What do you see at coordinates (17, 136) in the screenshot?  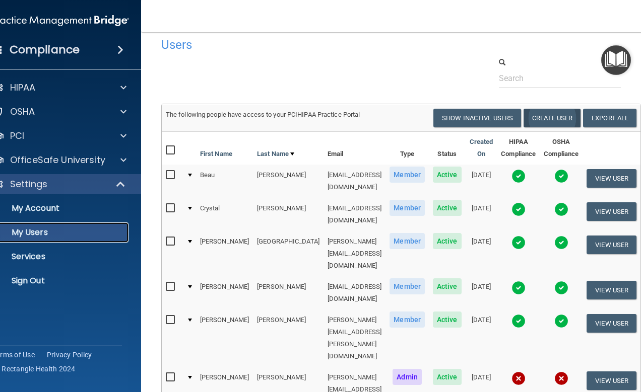 I see `p: PCI` at bounding box center [17, 136].